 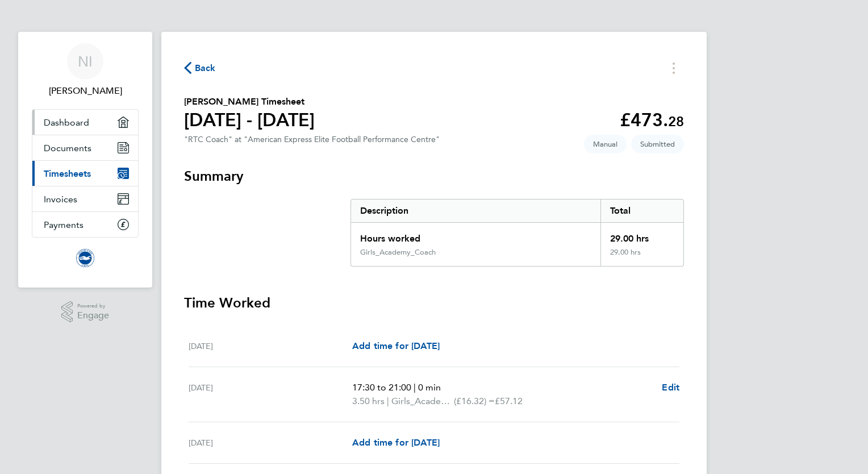 I want to click on a: Dashboard, so click(x=85, y=122).